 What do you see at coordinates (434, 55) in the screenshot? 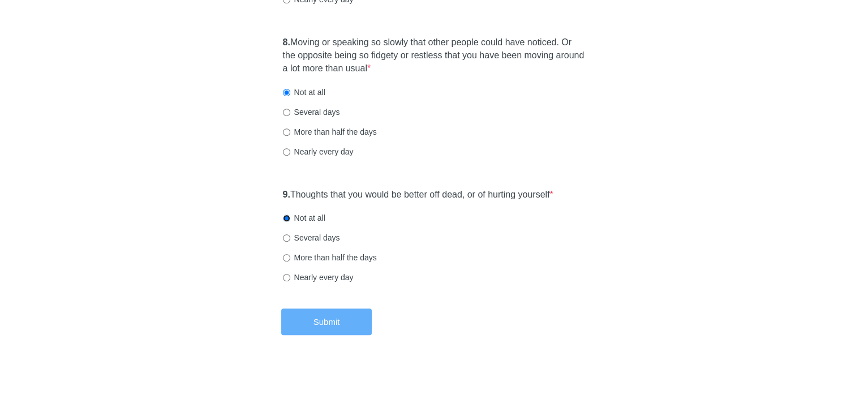
I see `label: Moving or speaking so slowly that other people could have noticed. Or the opposite being so fidge...` at bounding box center [434, 55].